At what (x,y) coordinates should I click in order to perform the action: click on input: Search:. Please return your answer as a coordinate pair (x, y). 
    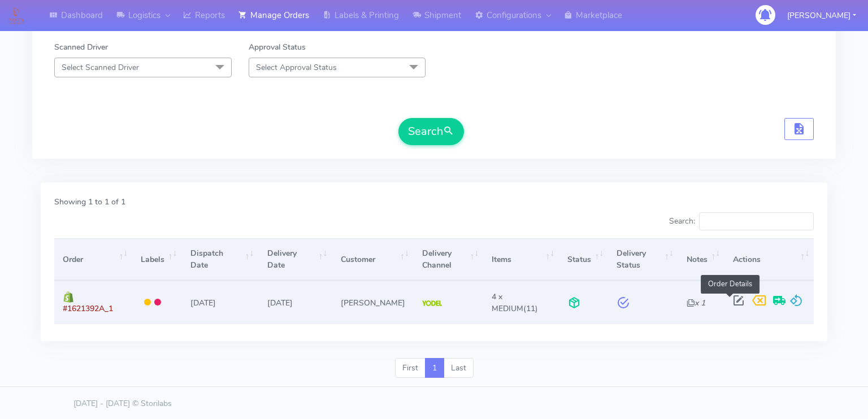
    Looking at the image, I should click on (756, 221).